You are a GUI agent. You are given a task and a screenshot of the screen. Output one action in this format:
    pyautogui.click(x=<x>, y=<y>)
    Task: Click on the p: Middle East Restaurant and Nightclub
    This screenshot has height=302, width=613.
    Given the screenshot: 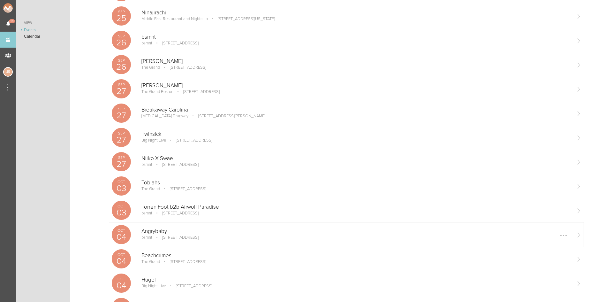 What is the action you would take?
    pyautogui.click(x=175, y=19)
    